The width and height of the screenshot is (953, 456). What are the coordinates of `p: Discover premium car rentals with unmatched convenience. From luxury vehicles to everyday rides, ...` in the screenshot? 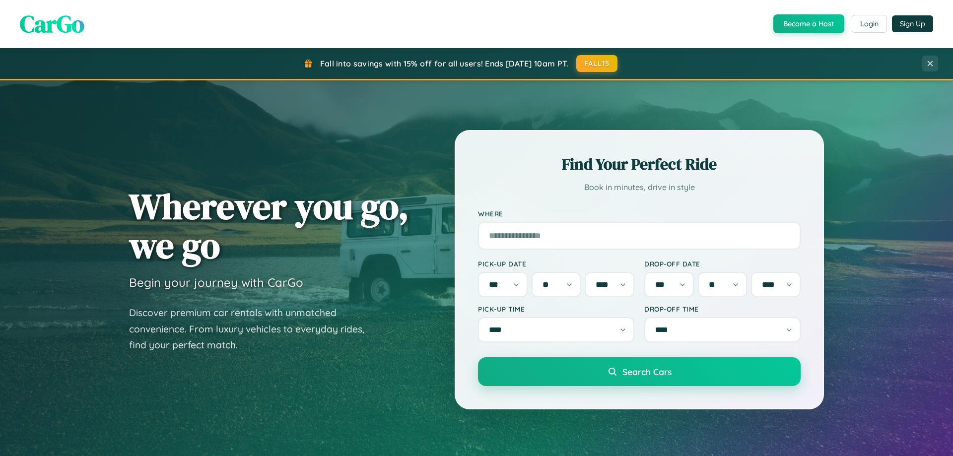 It's located at (253, 329).